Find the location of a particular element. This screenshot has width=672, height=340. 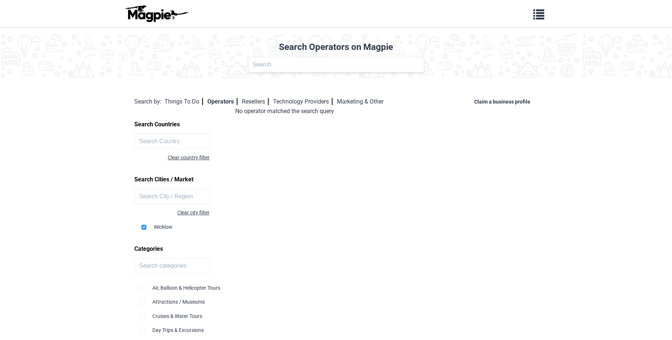

input: Search is located at coordinates (336, 65).